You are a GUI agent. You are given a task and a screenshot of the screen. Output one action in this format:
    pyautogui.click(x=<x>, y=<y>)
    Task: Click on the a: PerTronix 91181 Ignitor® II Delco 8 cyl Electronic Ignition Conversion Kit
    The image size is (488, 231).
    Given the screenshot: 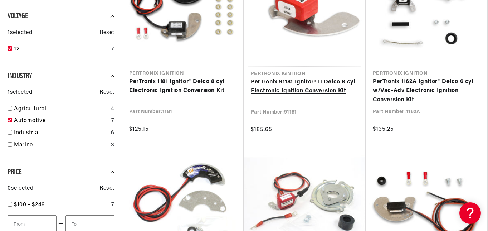 What is the action you would take?
    pyautogui.click(x=305, y=87)
    